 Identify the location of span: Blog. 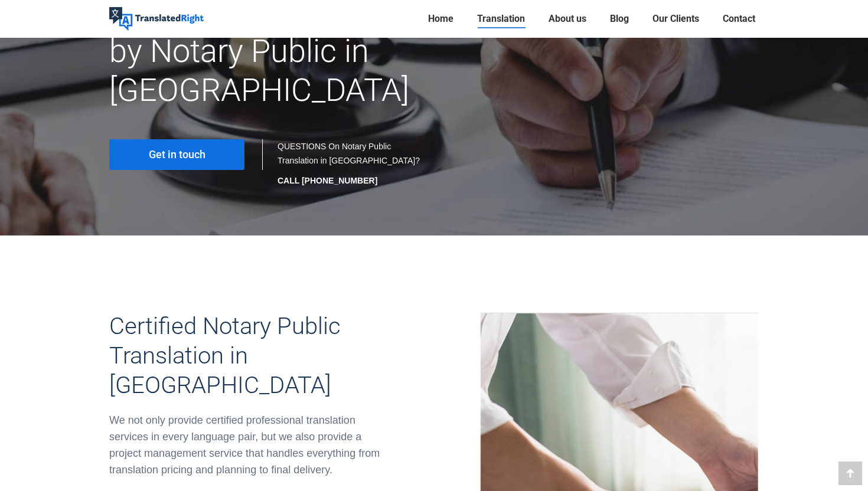
(620, 19).